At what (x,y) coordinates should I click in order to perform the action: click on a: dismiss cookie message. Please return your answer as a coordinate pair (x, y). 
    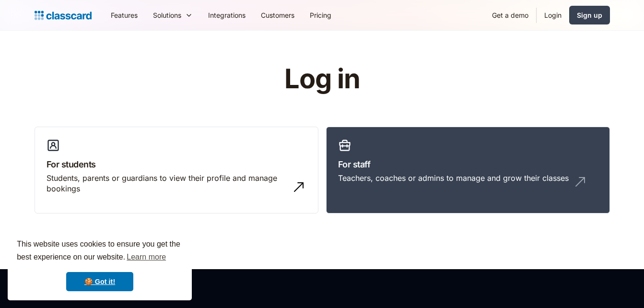
    Looking at the image, I should click on (99, 281).